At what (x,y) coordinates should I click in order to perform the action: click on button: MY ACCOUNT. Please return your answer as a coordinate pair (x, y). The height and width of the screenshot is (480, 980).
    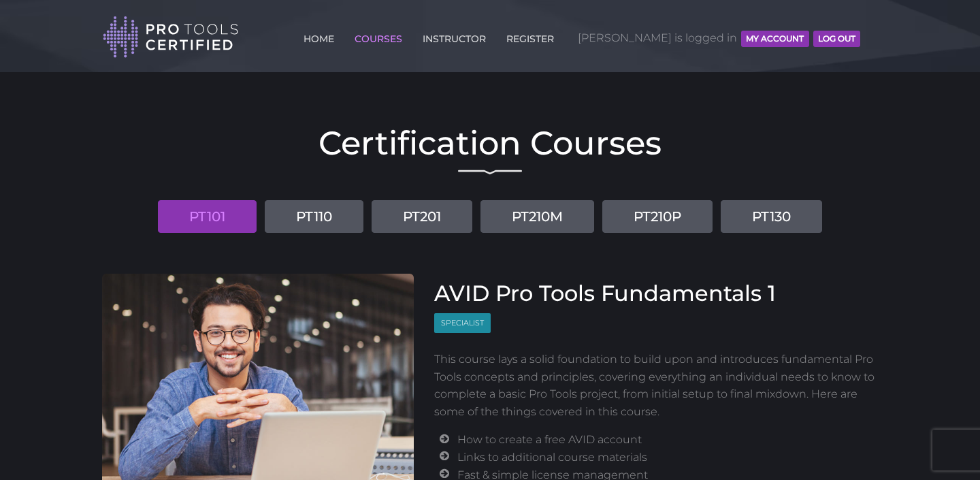
    Looking at the image, I should click on (775, 39).